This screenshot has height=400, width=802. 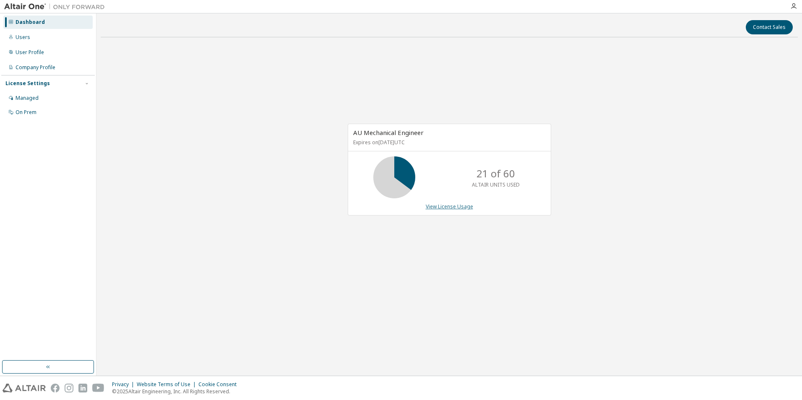 What do you see at coordinates (98, 388) in the screenshot?
I see `img: youtube.svg` at bounding box center [98, 388].